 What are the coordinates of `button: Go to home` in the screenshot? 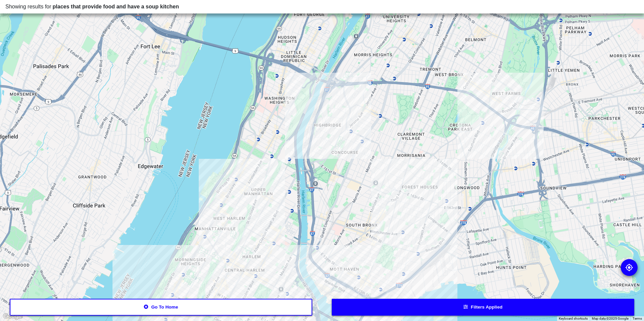 It's located at (161, 308).